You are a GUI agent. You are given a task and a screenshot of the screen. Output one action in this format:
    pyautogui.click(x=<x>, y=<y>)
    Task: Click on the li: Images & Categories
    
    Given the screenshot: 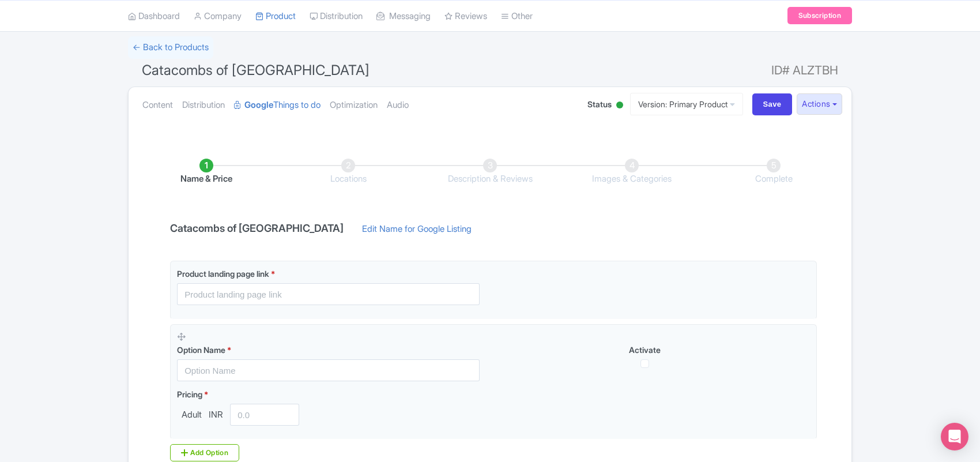 What is the action you would take?
    pyautogui.click(x=632, y=172)
    